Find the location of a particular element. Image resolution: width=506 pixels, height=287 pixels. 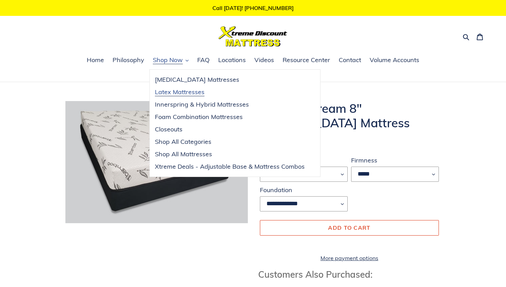

span: Latex Mattresses is located at coordinates (180, 92).